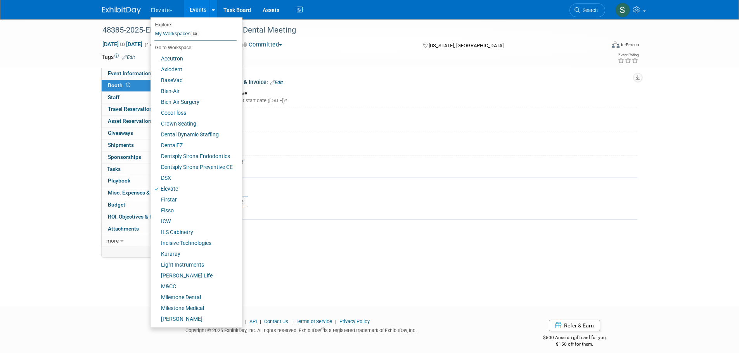 This screenshot has height=353, width=739. Describe the element at coordinates (416, 112) in the screenshot. I see `div: Booth Number:` at that location.